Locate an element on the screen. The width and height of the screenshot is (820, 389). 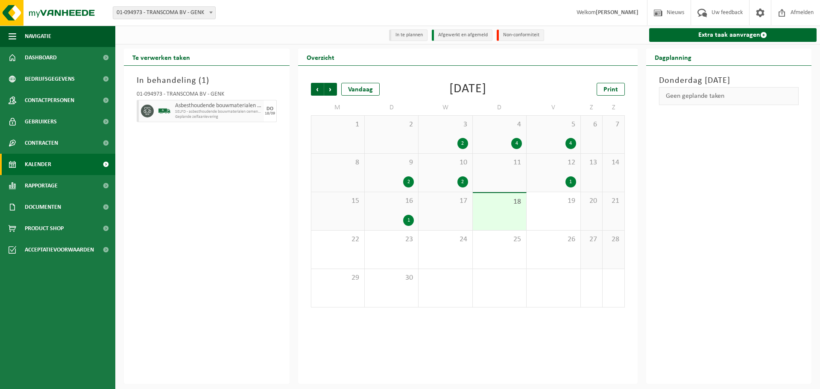
span: Bedrijfsgegevens is located at coordinates (50, 79).